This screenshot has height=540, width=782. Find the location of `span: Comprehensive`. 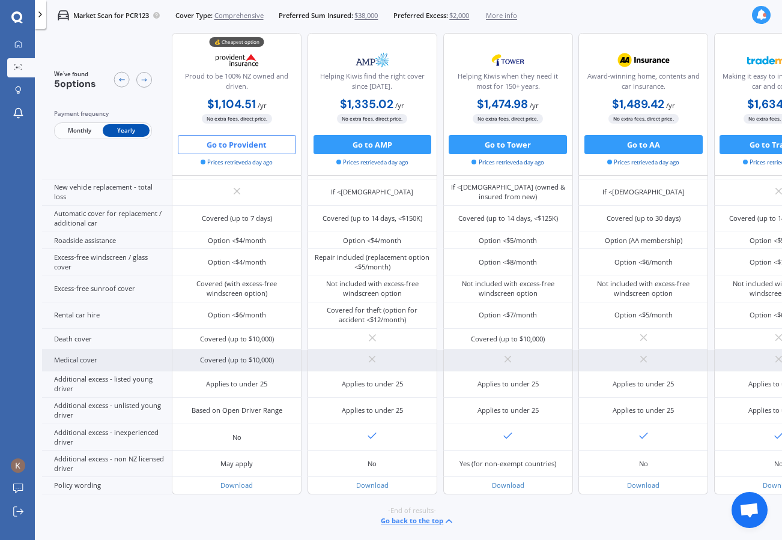

span: Comprehensive is located at coordinates (239, 16).